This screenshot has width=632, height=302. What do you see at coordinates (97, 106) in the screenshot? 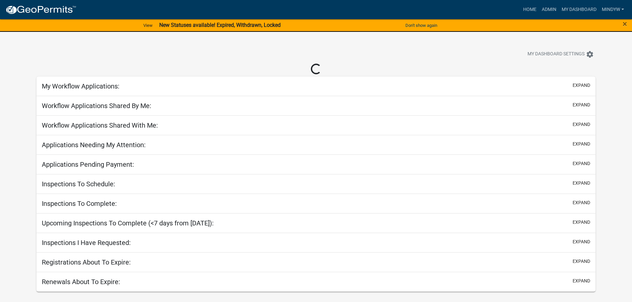
I see `h5: Workflow Applications Shared By Me:` at bounding box center [97, 106].